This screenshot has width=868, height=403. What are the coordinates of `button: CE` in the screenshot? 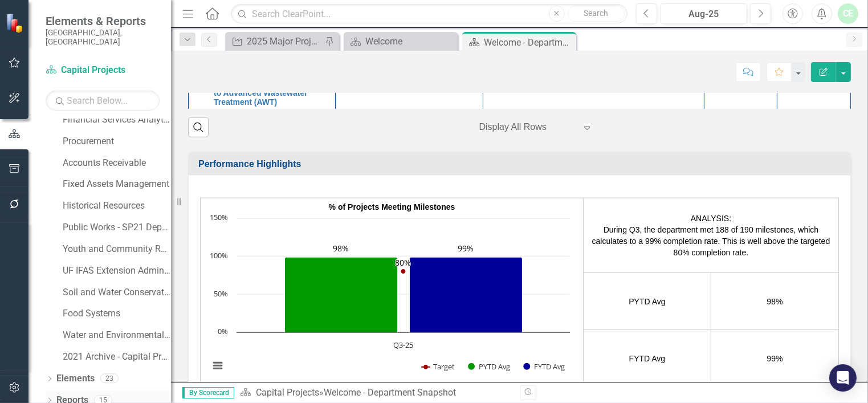 It's located at (848, 14).